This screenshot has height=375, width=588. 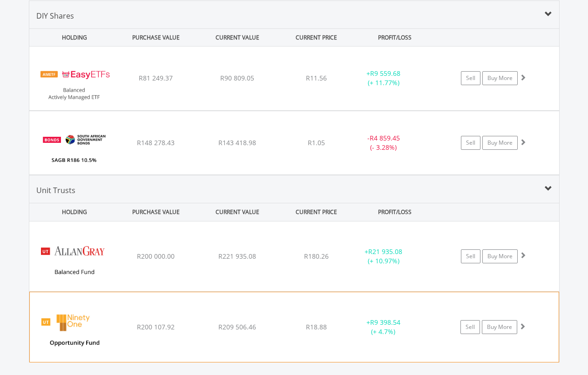 I want to click on img: UT.ZA.AGBC.png, so click(x=74, y=261).